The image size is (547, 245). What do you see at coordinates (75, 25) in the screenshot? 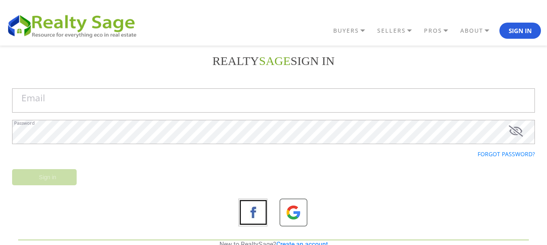
I see `img: REALTY SAGE` at bounding box center [75, 25].